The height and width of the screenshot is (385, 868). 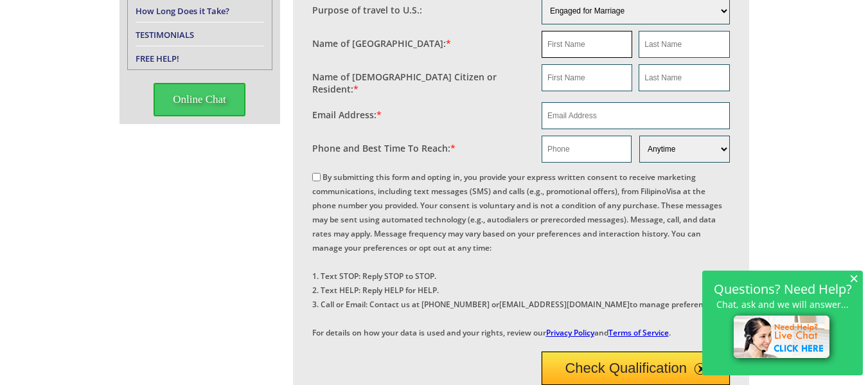 What do you see at coordinates (164, 34) in the screenshot?
I see `a: TESTIMONIALS` at bounding box center [164, 34].